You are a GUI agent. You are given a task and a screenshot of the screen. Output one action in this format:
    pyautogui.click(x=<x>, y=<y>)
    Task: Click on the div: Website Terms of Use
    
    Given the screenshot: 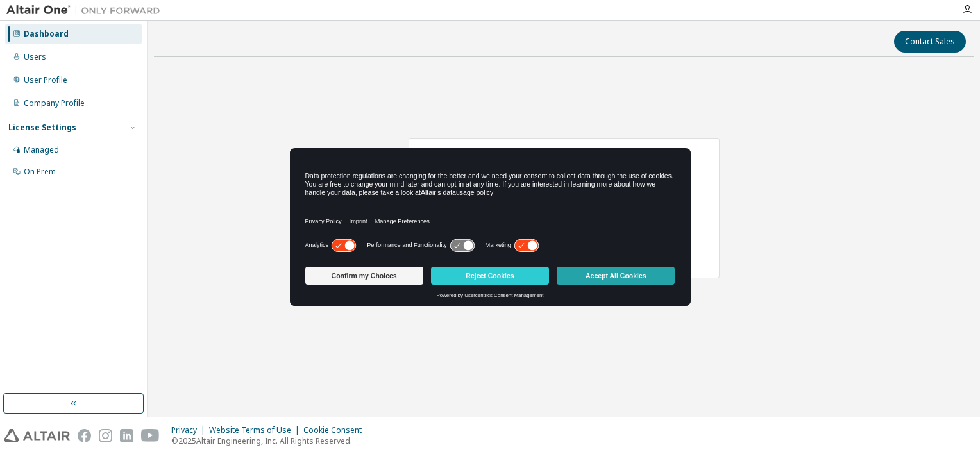 What is the action you would take?
    pyautogui.click(x=256, y=431)
    